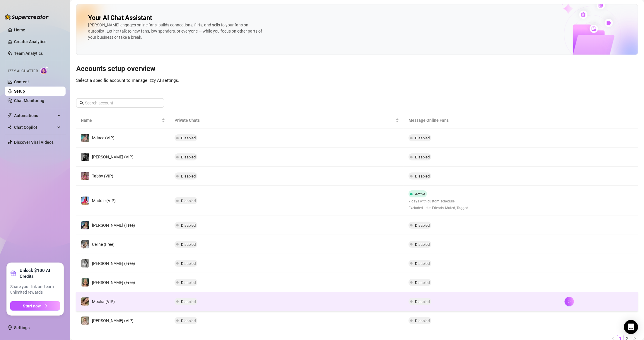  I want to click on span: MJaee (VIP), so click(103, 138).